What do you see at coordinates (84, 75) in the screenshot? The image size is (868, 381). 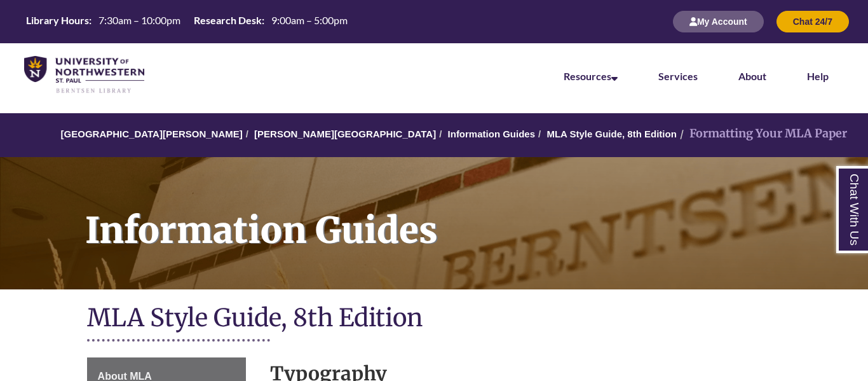 I see `img: UNWSP Library Logo` at bounding box center [84, 75].